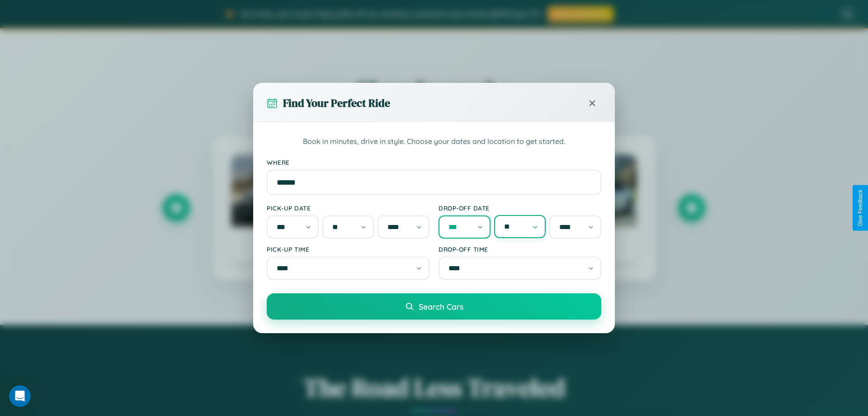 This screenshot has height=416, width=868. Describe the element at coordinates (348, 208) in the screenshot. I see `label: Pick-up Date` at that location.